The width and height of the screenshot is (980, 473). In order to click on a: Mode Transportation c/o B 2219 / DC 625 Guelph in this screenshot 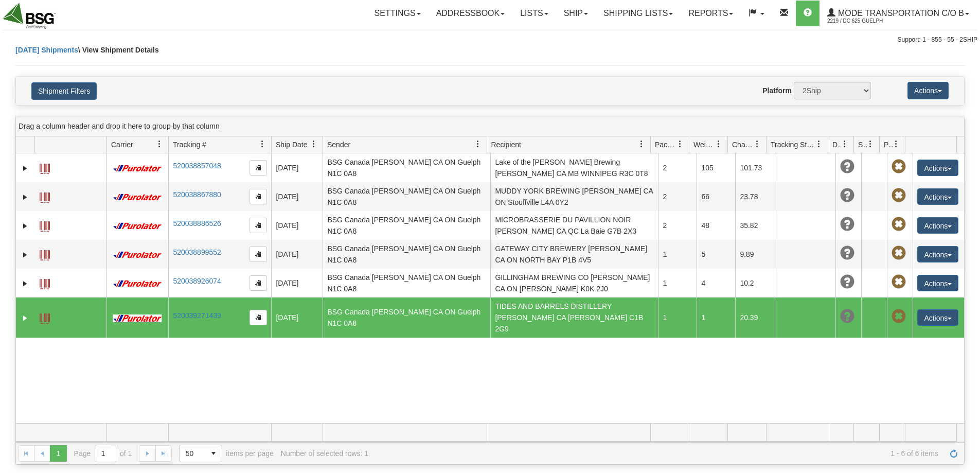, I will do `click(898, 14)`.